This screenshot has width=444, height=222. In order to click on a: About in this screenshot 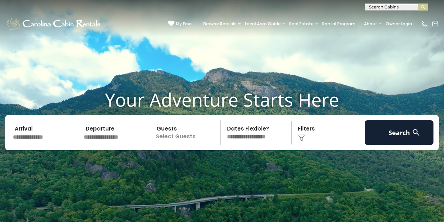, I will do `click(371, 24)`.